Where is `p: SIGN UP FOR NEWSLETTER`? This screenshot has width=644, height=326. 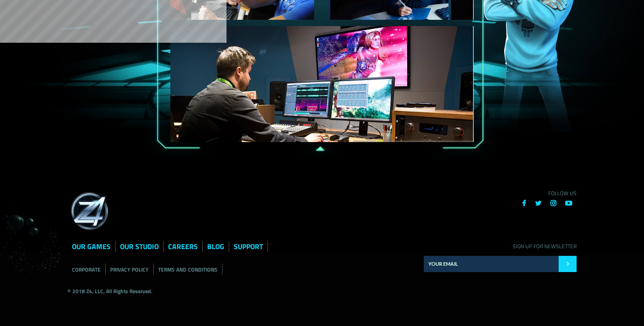 p: SIGN UP FOR NEWSLETTER is located at coordinates (500, 246).